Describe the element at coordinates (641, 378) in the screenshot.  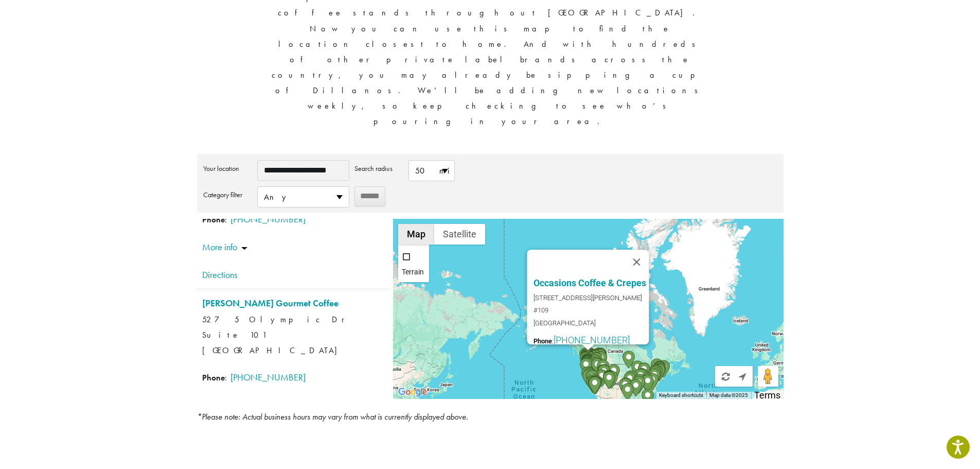
I see `div: Magnolia Coffee & Company` at that location.